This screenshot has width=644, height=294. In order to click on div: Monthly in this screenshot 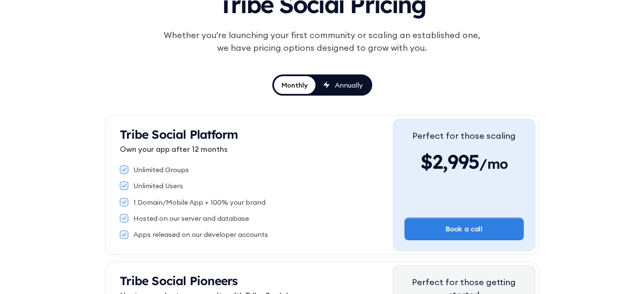, I will do `click(295, 85)`.